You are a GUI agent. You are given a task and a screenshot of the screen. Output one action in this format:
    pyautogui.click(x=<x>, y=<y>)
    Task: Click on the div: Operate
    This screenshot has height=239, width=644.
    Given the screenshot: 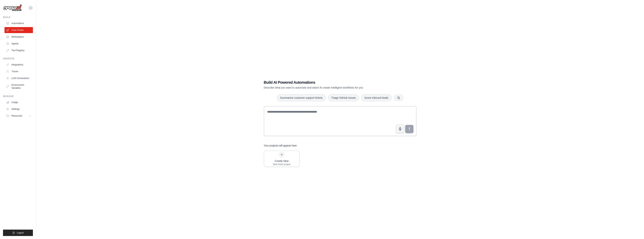 What is the action you would take?
    pyautogui.click(x=18, y=59)
    